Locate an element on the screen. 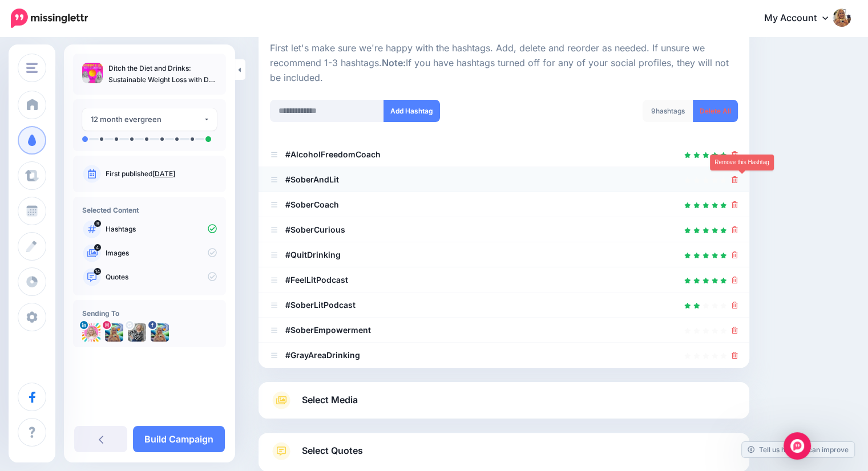  b: Note: is located at coordinates (394, 63).